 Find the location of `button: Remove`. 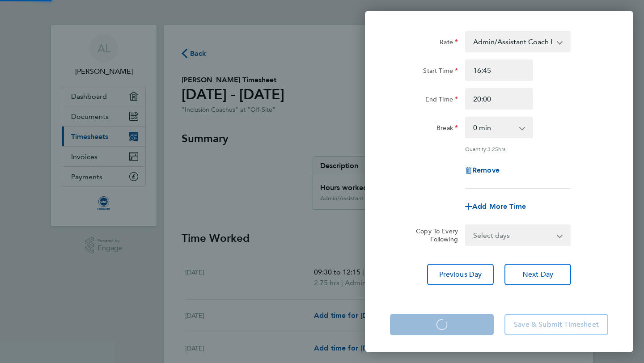

button: Remove is located at coordinates (482, 170).